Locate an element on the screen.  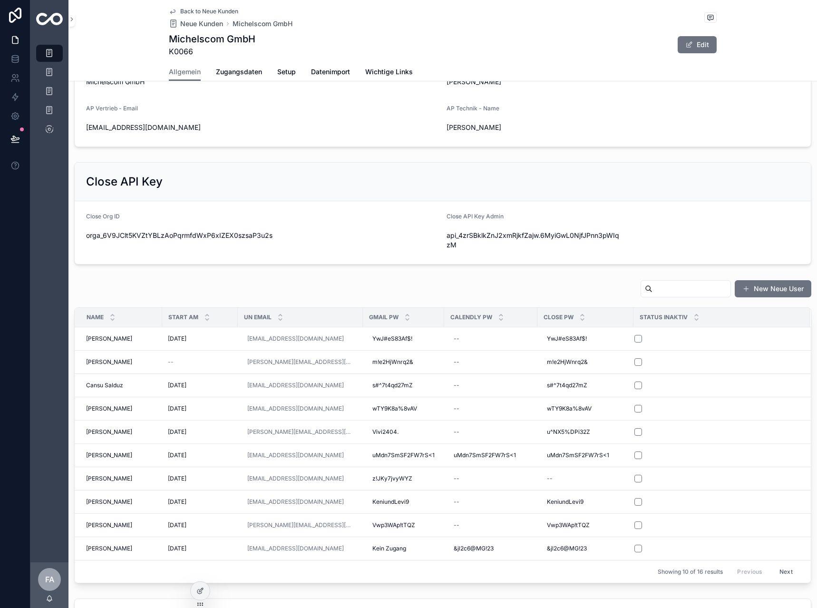
button: Edit is located at coordinates (698, 45).